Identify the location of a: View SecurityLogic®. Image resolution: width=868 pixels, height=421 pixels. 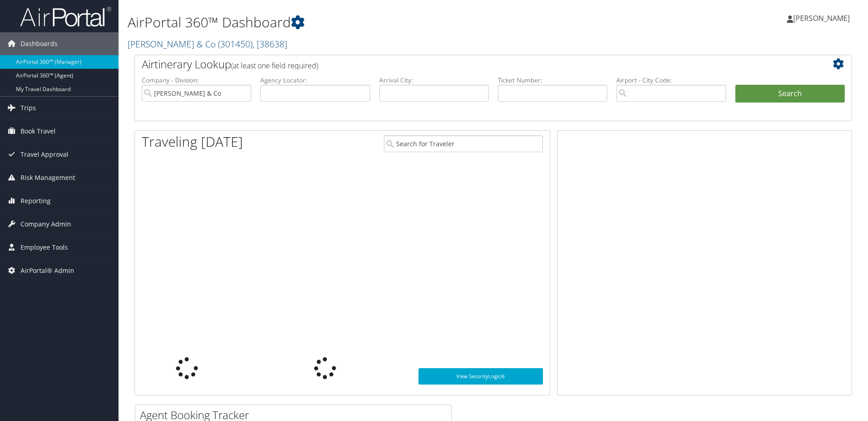
(480, 377).